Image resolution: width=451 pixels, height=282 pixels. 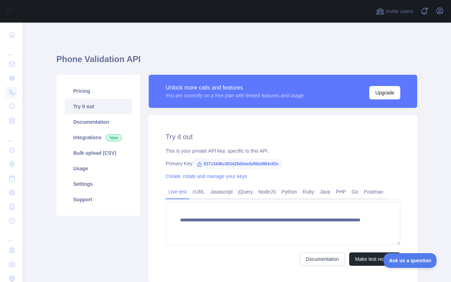 I want to click on h1: Phone Validation API, so click(x=237, y=62).